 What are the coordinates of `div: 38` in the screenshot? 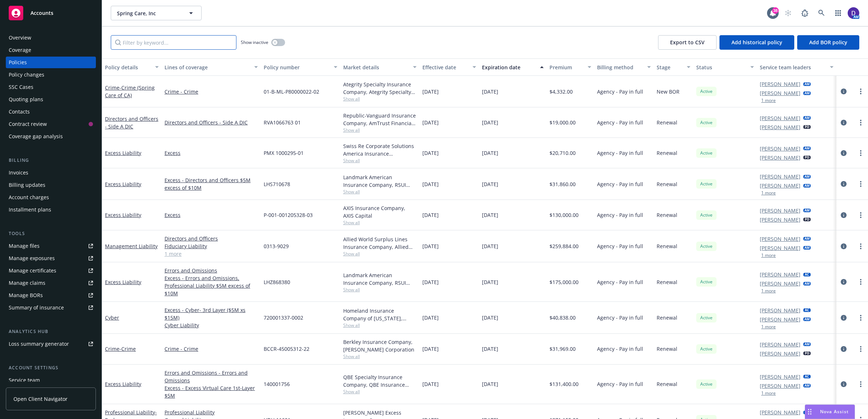 It's located at (776, 10).